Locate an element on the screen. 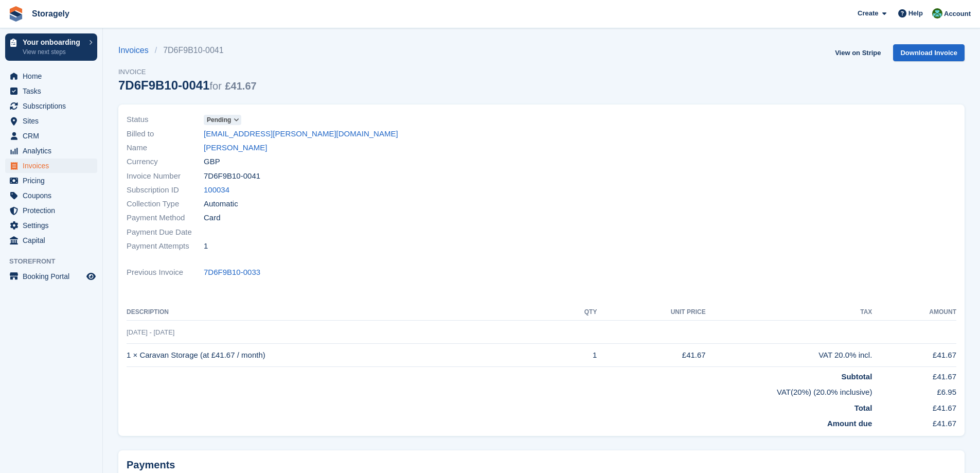 The height and width of the screenshot is (473, 980). th: Amount is located at coordinates (914, 313).